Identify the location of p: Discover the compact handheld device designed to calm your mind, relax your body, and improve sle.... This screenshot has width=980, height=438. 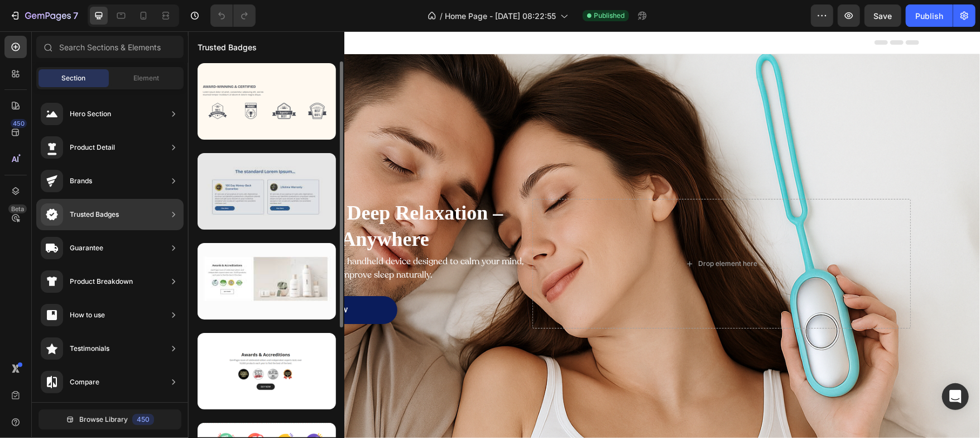
(205, 237).